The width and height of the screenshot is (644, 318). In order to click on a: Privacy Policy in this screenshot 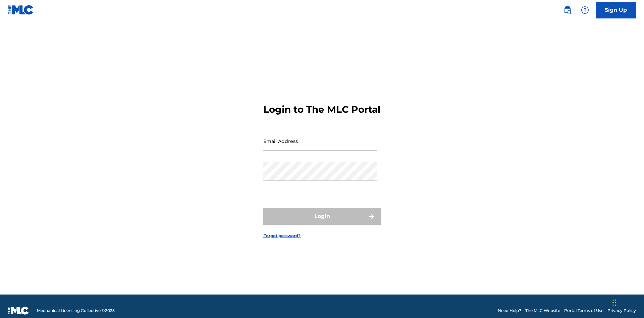, I will do `click(621, 310)`.